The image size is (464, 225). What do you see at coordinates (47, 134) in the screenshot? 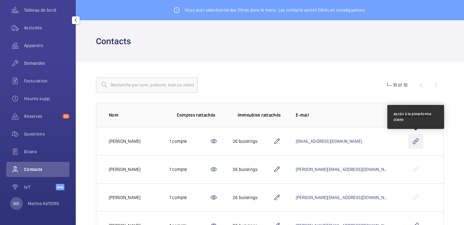
I see `span: Questions` at bounding box center [47, 134].